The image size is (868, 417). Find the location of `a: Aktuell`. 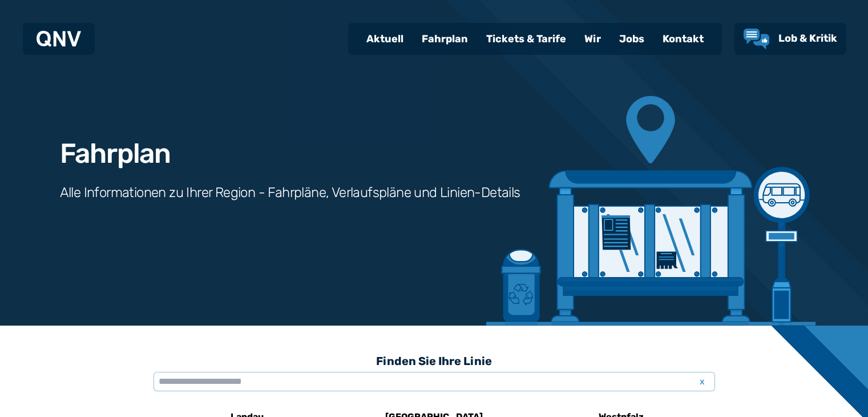

a: Aktuell is located at coordinates (385, 39).